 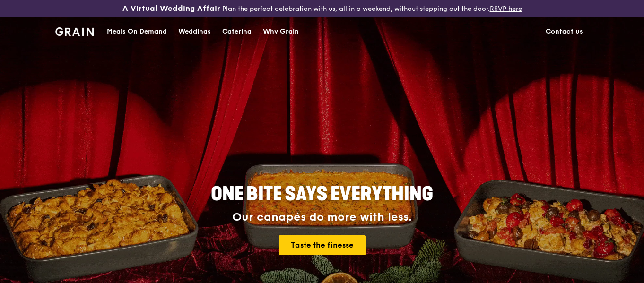 I want to click on div: Meals On Demand, so click(x=137, y=32).